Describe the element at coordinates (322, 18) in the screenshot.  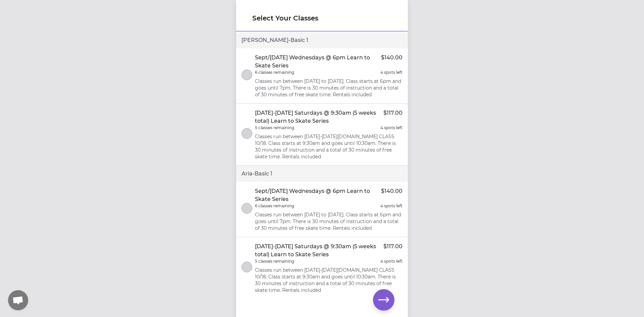
I see `h1: Select Your Classes` at that location.